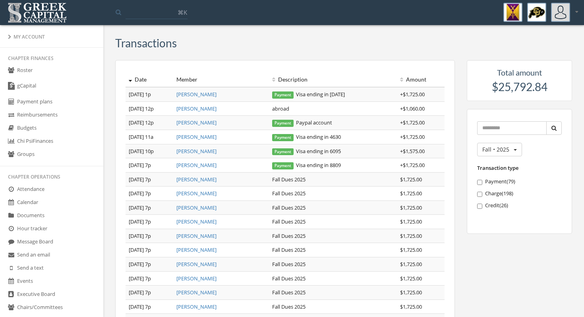  I want to click on label: Payment ( 79 ), so click(519, 182).